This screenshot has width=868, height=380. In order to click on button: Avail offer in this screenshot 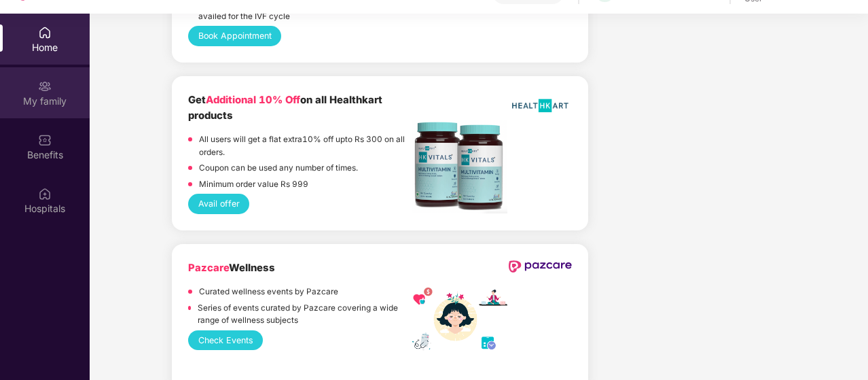, I will do `click(219, 203)`.